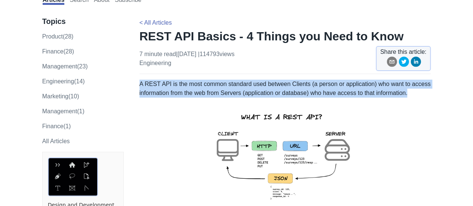  Describe the element at coordinates (56, 141) in the screenshot. I see `a: All Articles` at that location.